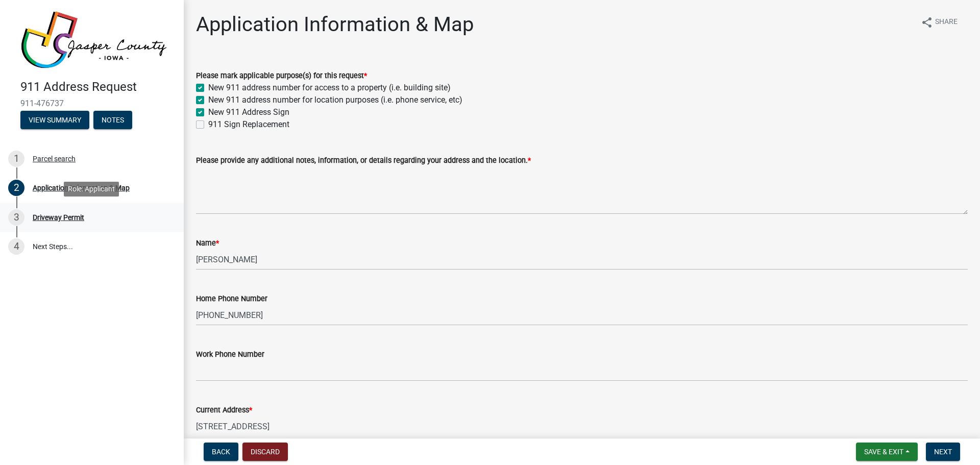 Image resolution: width=980 pixels, height=465 pixels. What do you see at coordinates (248, 125) in the screenshot?
I see `label: 911 Sign Replacement` at bounding box center [248, 125].